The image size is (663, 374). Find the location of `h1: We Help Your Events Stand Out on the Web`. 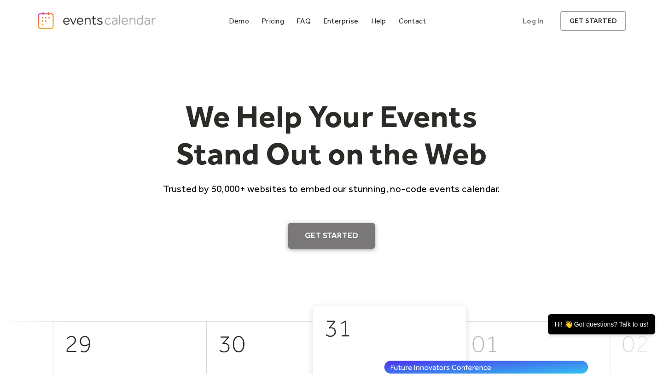

h1: We Help Your Events Stand Out on the Web is located at coordinates (332, 135).